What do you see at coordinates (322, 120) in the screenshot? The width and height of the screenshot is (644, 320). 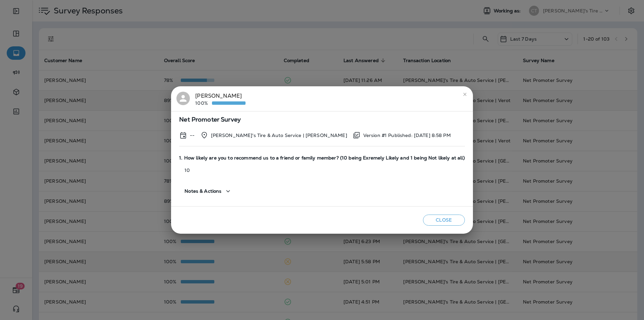 I see `span: Net Promoter Survey` at bounding box center [322, 120].